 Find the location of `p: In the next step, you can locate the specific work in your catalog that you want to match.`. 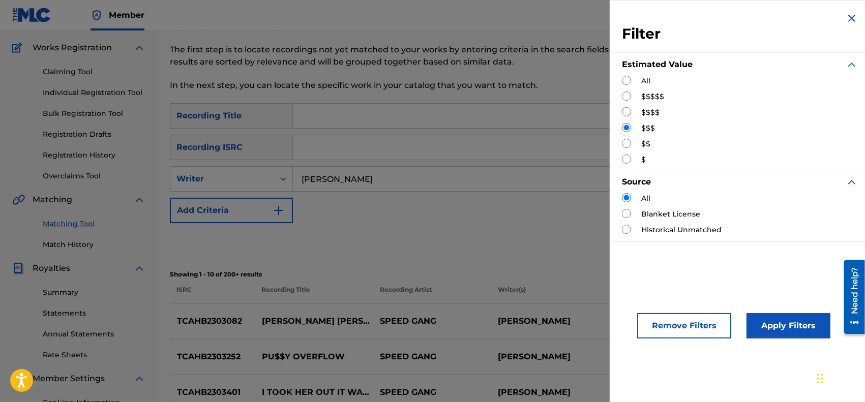

p: In the next step, you can locate the specific work in your catalog that you want to match. is located at coordinates (433, 85).